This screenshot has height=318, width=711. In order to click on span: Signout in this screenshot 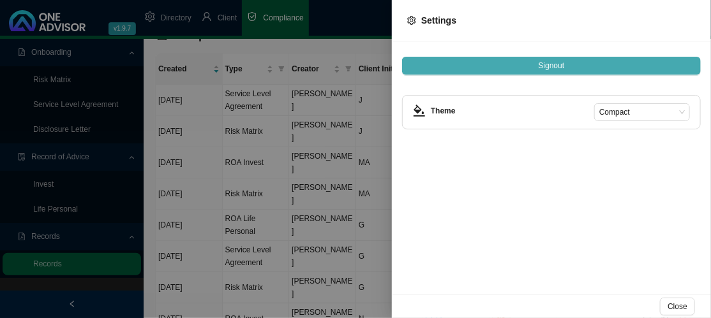, I will do `click(551, 66)`.